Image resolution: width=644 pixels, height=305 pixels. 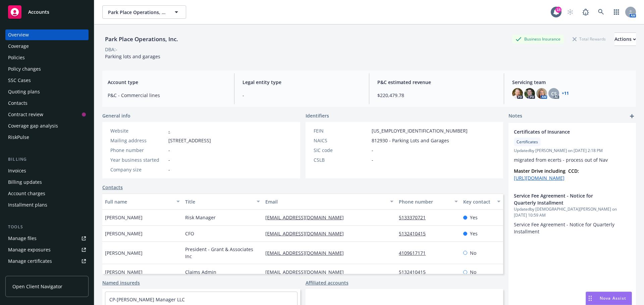 I want to click on div: Full name, so click(x=138, y=201).